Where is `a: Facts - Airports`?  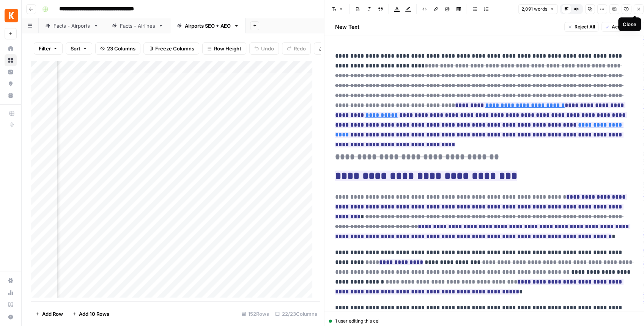 a: Facts - Airports is located at coordinates (72, 26).